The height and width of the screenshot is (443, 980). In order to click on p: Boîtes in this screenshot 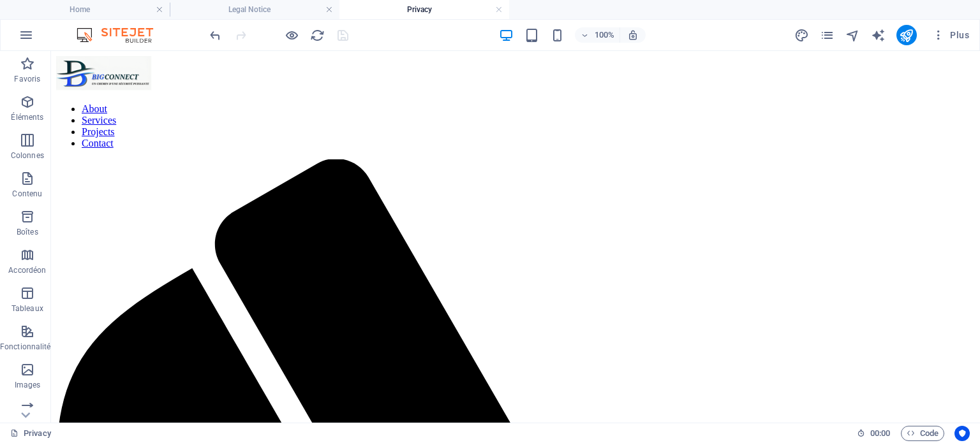, I will do `click(28, 232)`.